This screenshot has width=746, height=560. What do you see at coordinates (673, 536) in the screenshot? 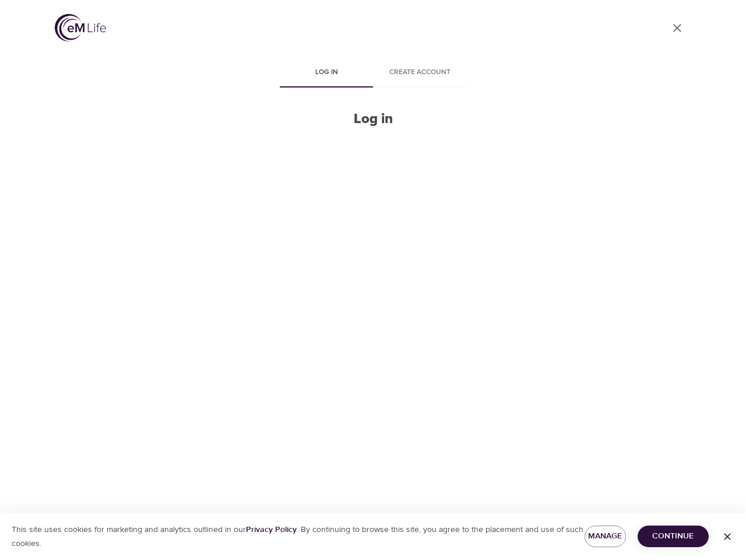
I see `span: Continue` at bounding box center [673, 536].